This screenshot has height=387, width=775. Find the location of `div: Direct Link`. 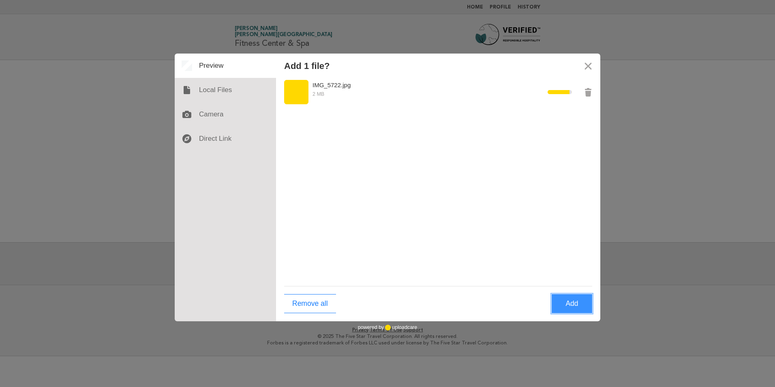

div: Direct Link is located at coordinates (225, 139).